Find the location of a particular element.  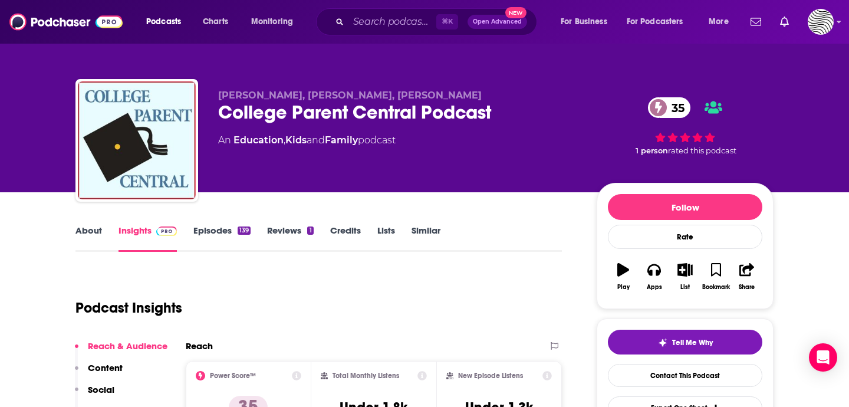

h2: Total Monthly Listens is located at coordinates (365, 375).